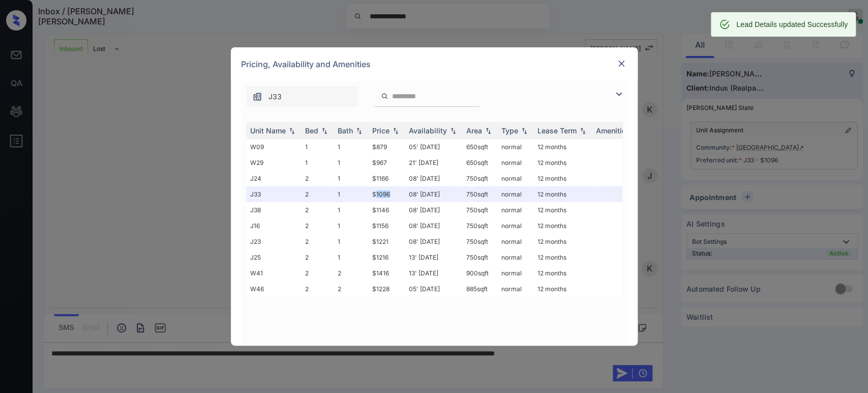 This screenshot has height=393, width=868. What do you see at coordinates (613, 130) in the screenshot?
I see `div: Amenities` at bounding box center [613, 130].